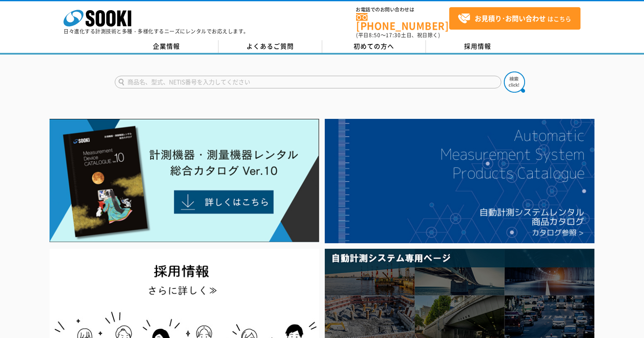 The width and height of the screenshot is (644, 338). I want to click on span: 17:30, so click(393, 35).